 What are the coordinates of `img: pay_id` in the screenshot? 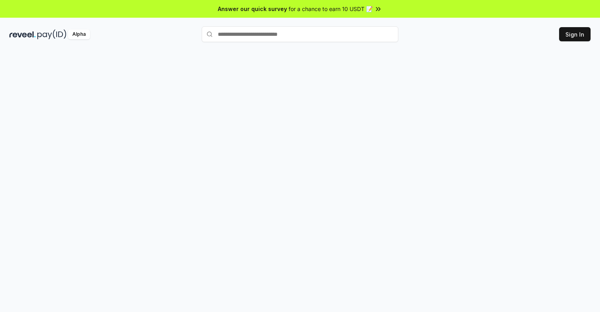 It's located at (52, 34).